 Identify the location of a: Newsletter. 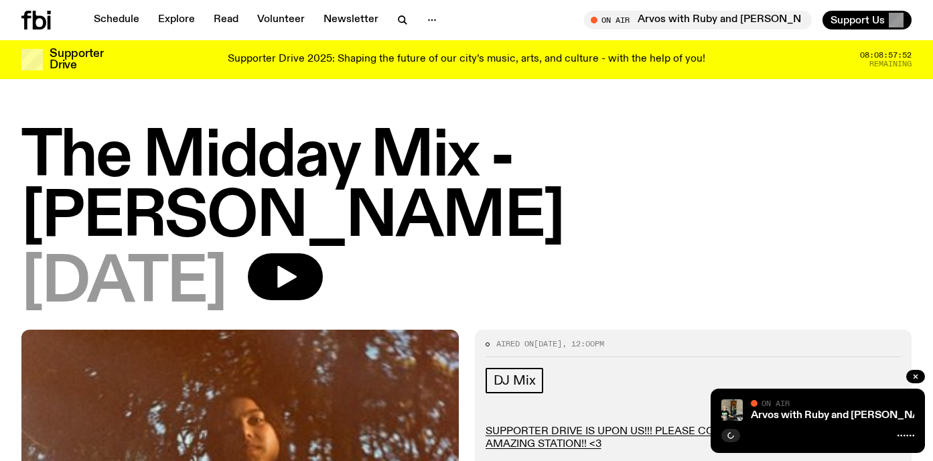
(351, 20).